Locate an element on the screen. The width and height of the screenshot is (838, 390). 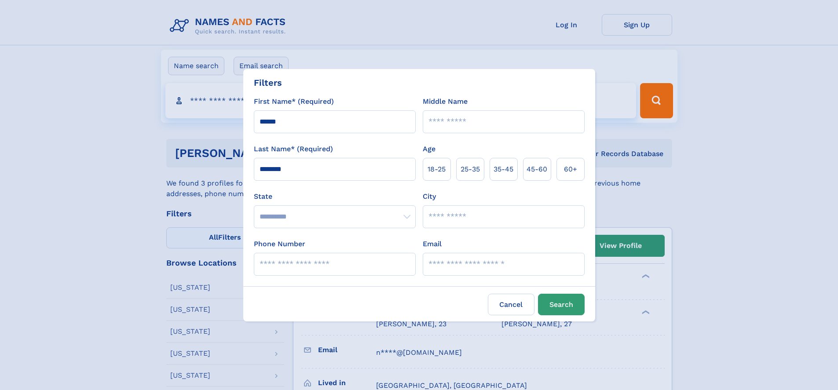
span: 45‑60 is located at coordinates (537, 169).